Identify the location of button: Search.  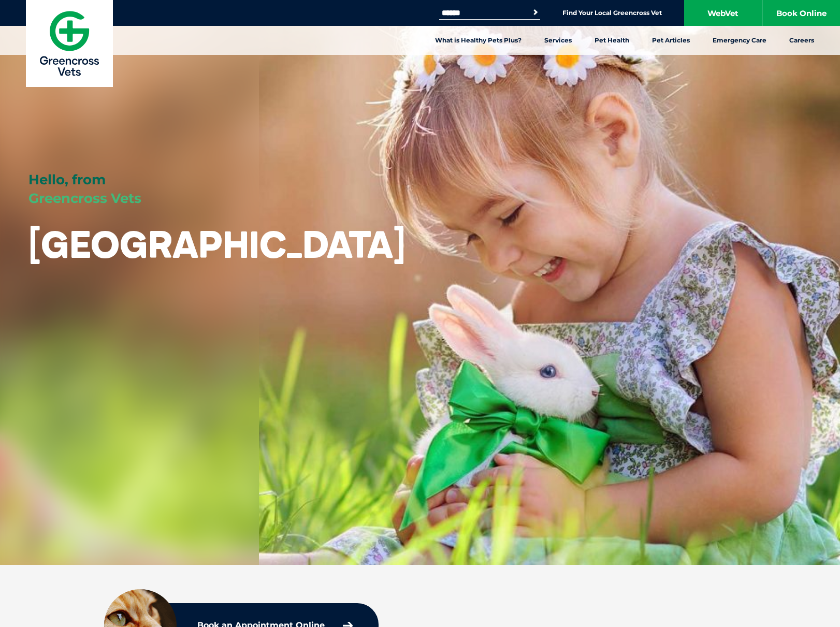
(535, 13).